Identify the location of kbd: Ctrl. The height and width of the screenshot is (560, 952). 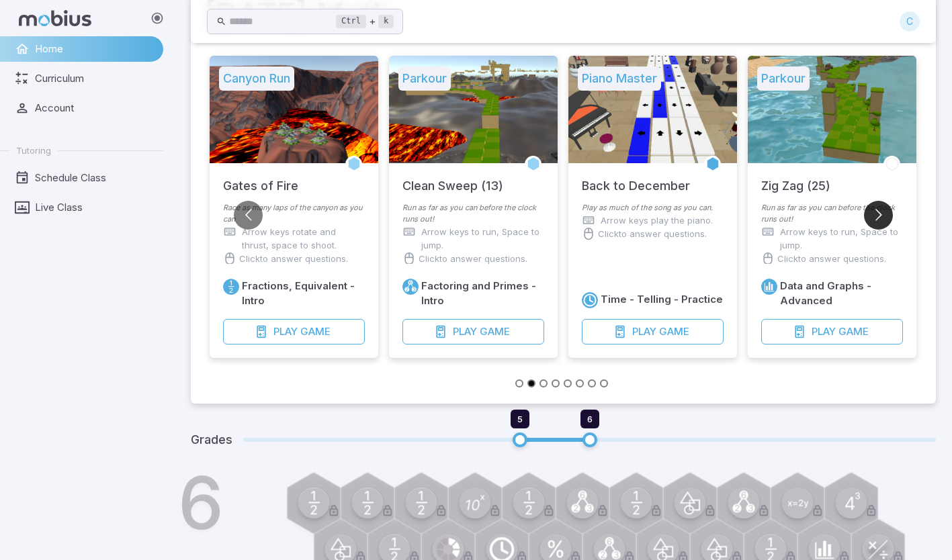
(351, 21).